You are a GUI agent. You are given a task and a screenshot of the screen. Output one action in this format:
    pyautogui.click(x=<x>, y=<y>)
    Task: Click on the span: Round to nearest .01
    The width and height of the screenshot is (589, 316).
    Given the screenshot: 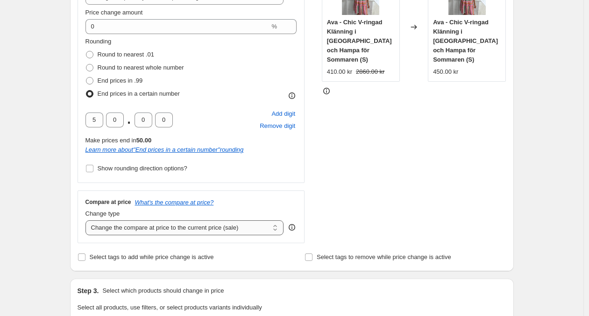 What is the action you would take?
    pyautogui.click(x=126, y=54)
    